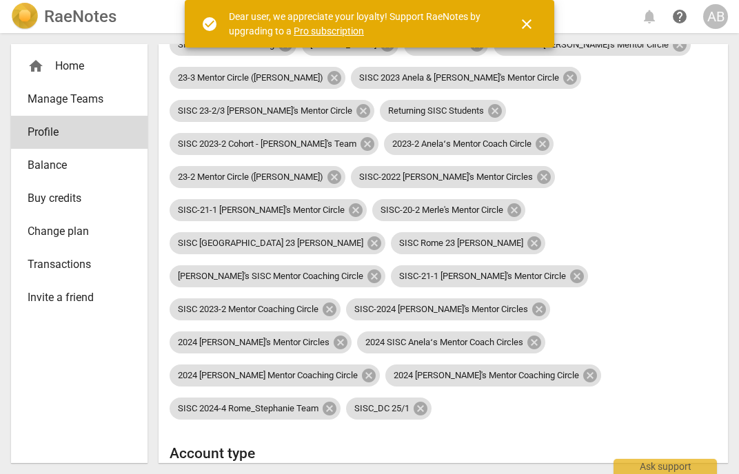  What do you see at coordinates (389, 409) in the screenshot?
I see `div: SISC_DC 25/1` at bounding box center [389, 409].